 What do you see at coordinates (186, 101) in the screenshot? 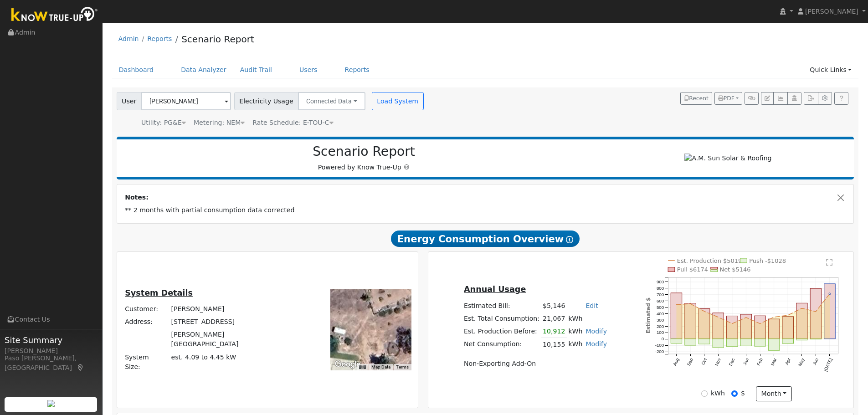
I see `input: Select a User` at bounding box center [186, 101].